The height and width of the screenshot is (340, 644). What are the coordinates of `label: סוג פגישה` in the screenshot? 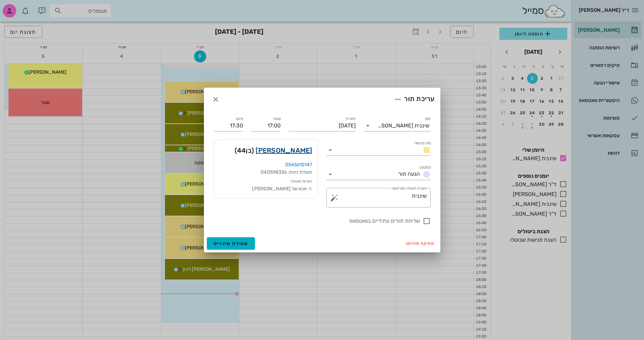 It's located at (422, 143).